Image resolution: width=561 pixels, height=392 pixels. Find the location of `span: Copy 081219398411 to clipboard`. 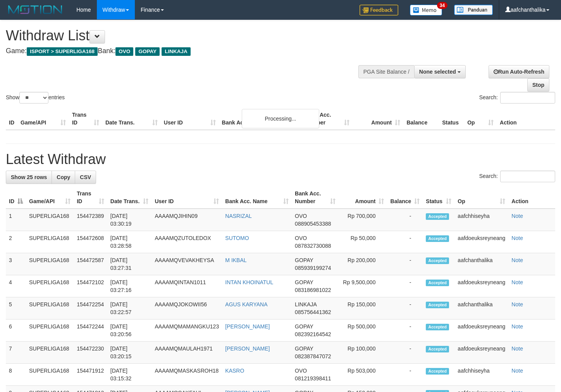

span: Copy 081219398411 to clipboard is located at coordinates (313, 378).